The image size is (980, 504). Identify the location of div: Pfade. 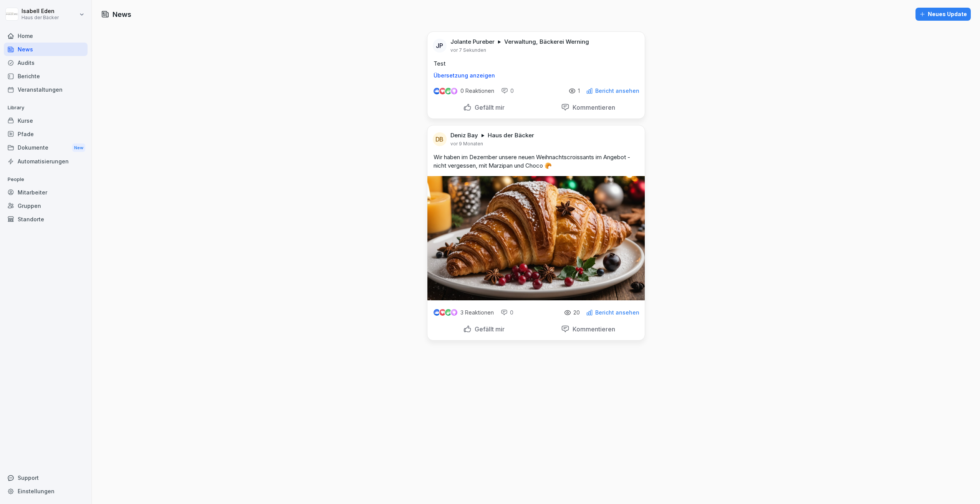
(45, 134).